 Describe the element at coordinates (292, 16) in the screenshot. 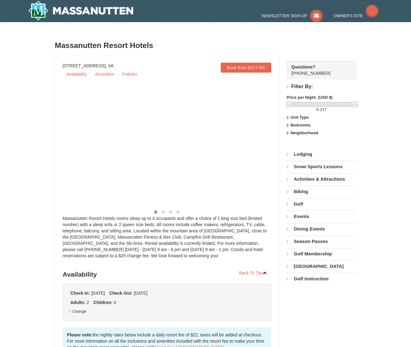

I see `a: Newsletter Sign Up` at that location.